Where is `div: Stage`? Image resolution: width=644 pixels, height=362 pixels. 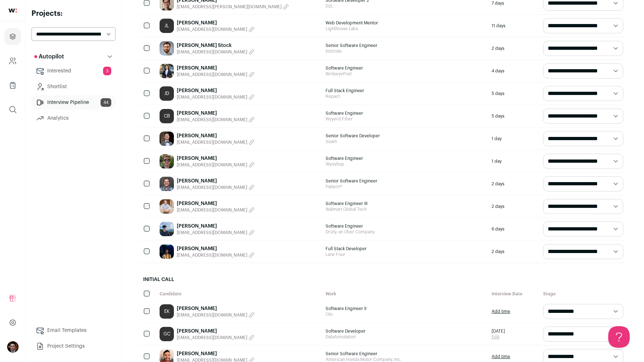 div: Stage is located at coordinates (583, 293).